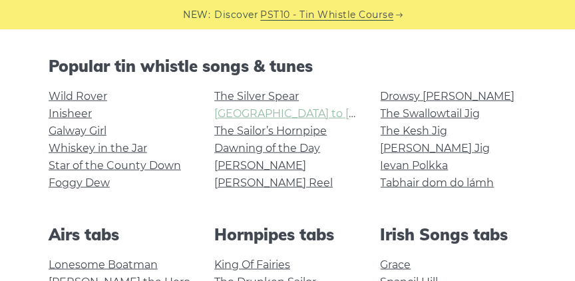 Image resolution: width=575 pixels, height=281 pixels. I want to click on span: Discover, so click(237, 15).